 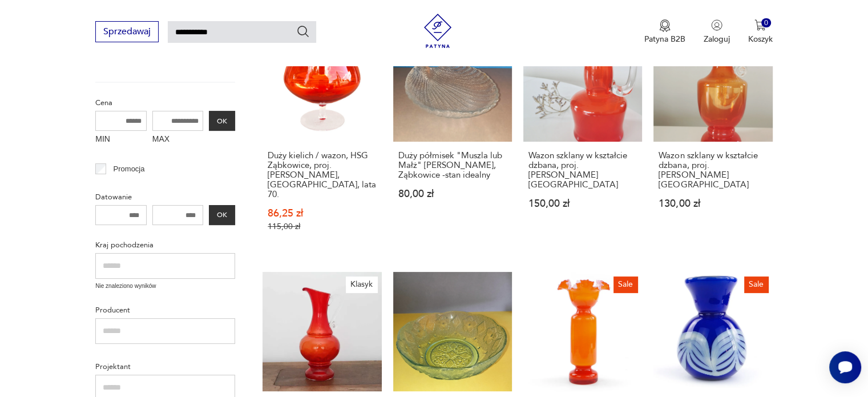 I want to click on div: 0, so click(x=766, y=23).